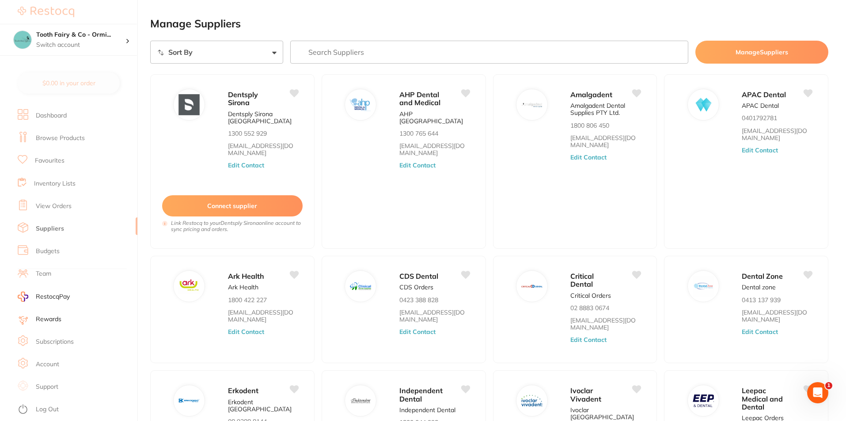 This screenshot has width=846, height=421. What do you see at coordinates (490, 52) in the screenshot?
I see `input: Search Suppliers` at bounding box center [490, 52].